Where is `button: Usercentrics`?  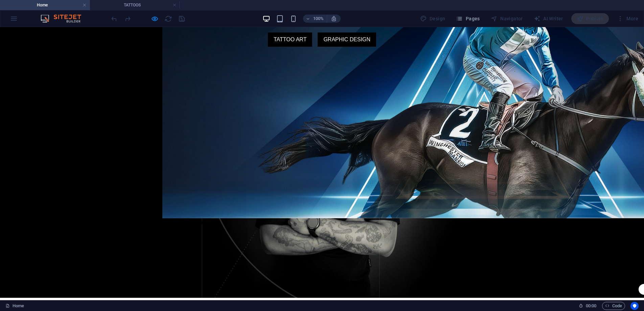
button: Usercentrics is located at coordinates (634, 306).